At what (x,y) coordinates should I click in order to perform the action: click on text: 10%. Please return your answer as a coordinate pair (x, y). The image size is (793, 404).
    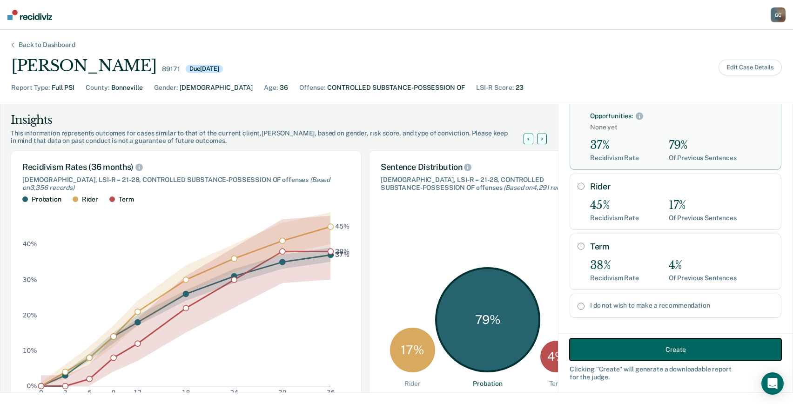
    Looking at the image, I should click on (30, 351).